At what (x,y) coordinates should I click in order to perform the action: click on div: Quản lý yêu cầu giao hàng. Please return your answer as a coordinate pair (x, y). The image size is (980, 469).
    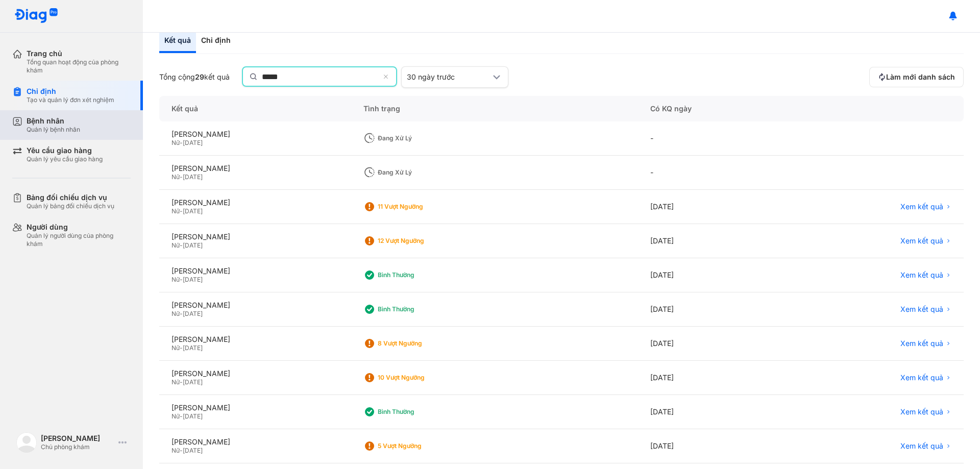
    Looking at the image, I should click on (65, 159).